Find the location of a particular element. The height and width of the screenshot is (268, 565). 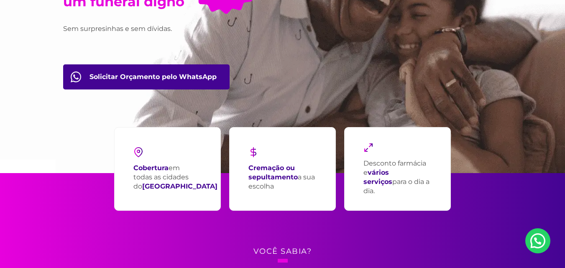

p: Desconto farmácia e para o dia a dia. is located at coordinates (397, 177).